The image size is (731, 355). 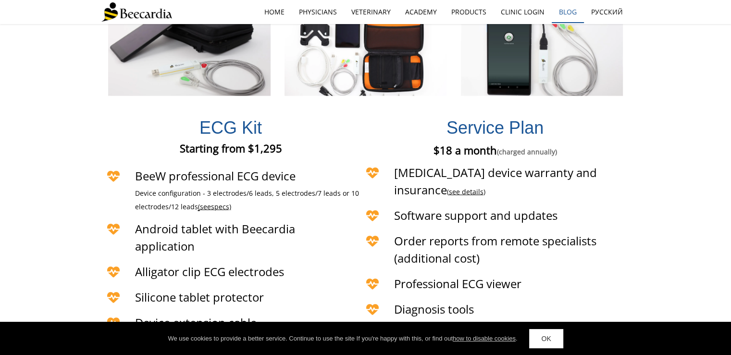 I want to click on span: ECG Kit, so click(x=231, y=127).